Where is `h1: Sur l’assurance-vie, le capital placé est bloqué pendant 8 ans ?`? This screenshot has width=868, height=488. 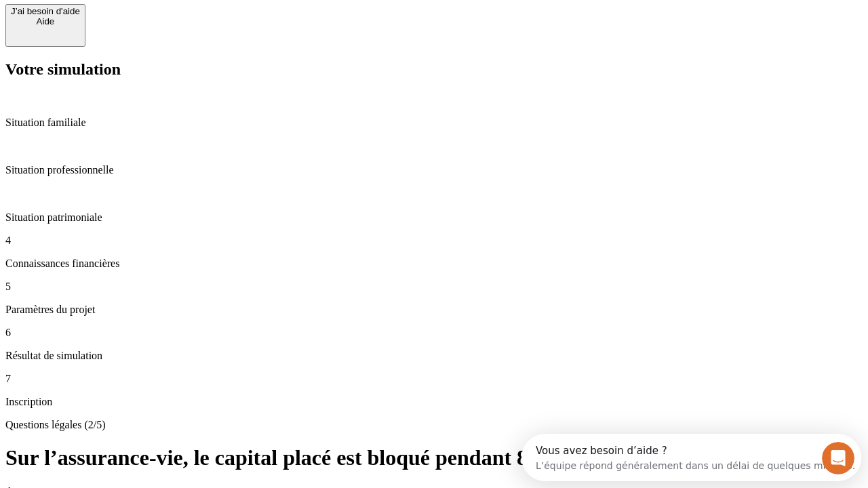 h1: Sur l’assurance-vie, le capital placé est bloqué pendant 8 ans ? is located at coordinates (434, 458).